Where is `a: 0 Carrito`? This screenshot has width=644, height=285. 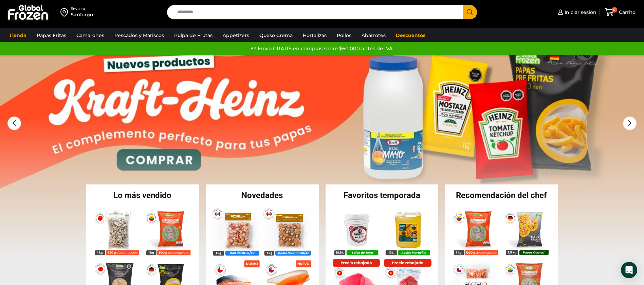
a: 0 Carrito is located at coordinates (621, 12).